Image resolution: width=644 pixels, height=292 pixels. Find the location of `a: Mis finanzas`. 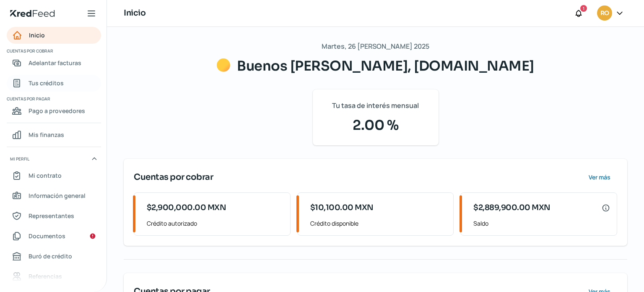

a: Mis finanzas is located at coordinates (54, 134).